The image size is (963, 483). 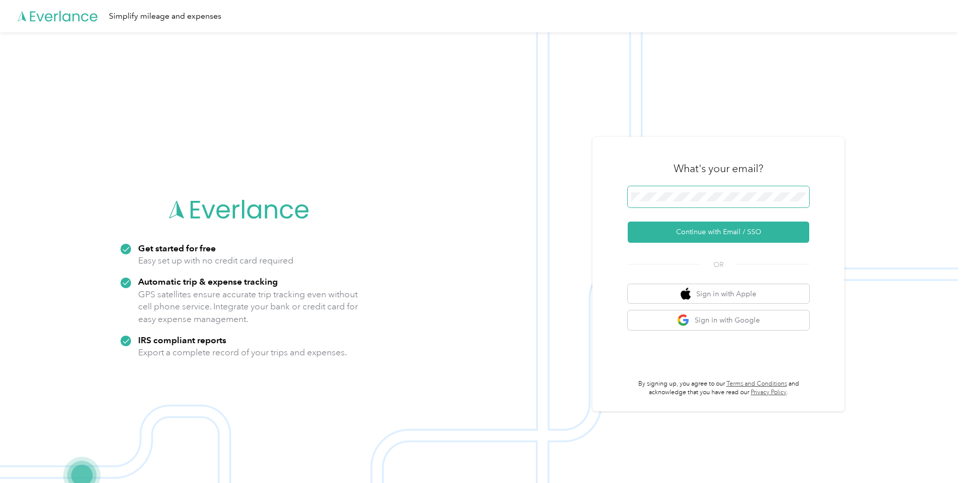 What do you see at coordinates (719, 168) in the screenshot?
I see `h3: What's your email?` at bounding box center [719, 168].